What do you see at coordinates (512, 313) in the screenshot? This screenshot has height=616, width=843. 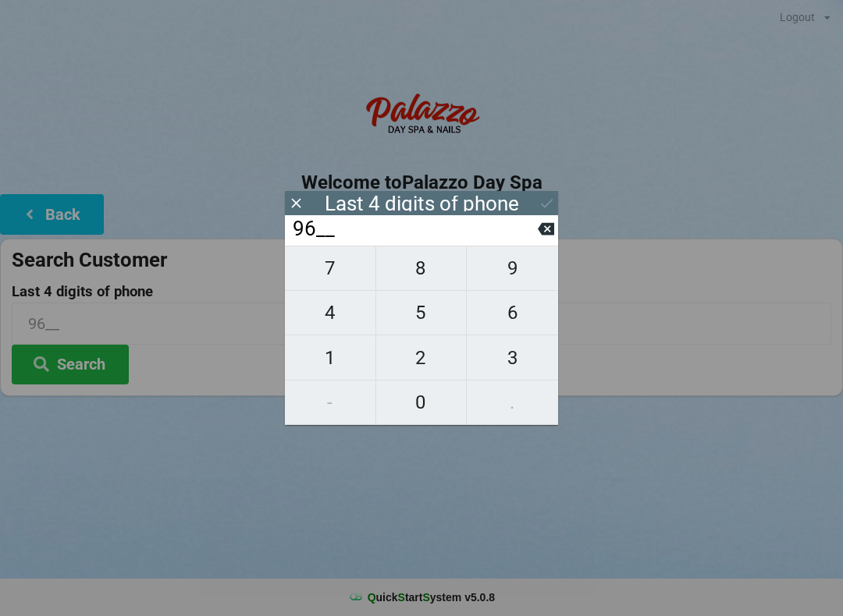 I see `button: 6` at bounding box center [512, 313].